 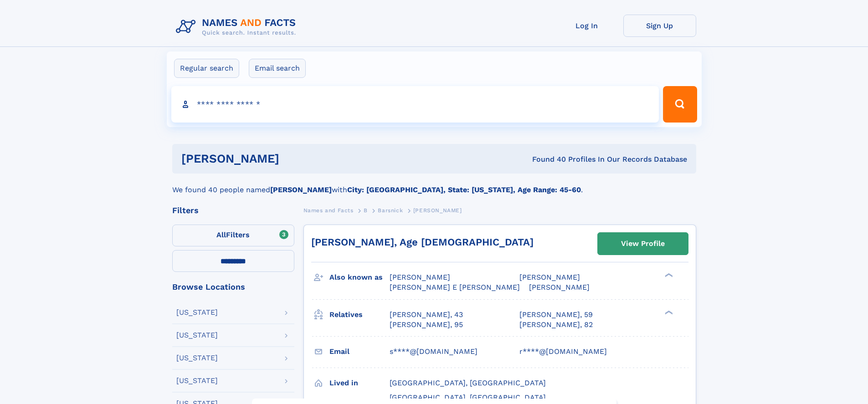 I want to click on button: Search Button, so click(x=680, y=105).